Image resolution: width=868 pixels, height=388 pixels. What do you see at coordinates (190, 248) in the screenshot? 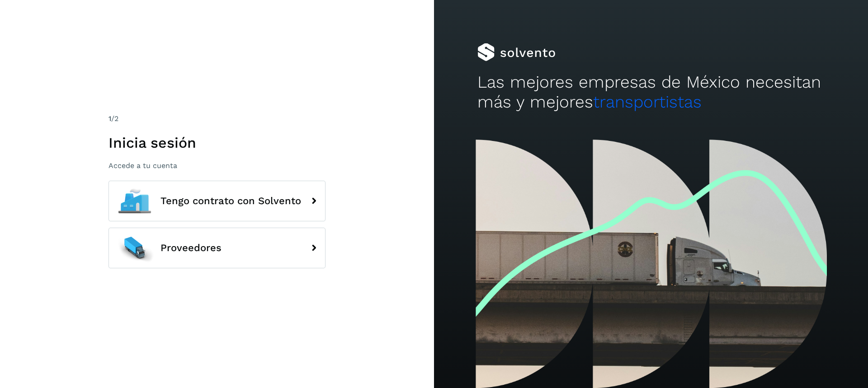
I see `span: Proveedores` at bounding box center [190, 248].